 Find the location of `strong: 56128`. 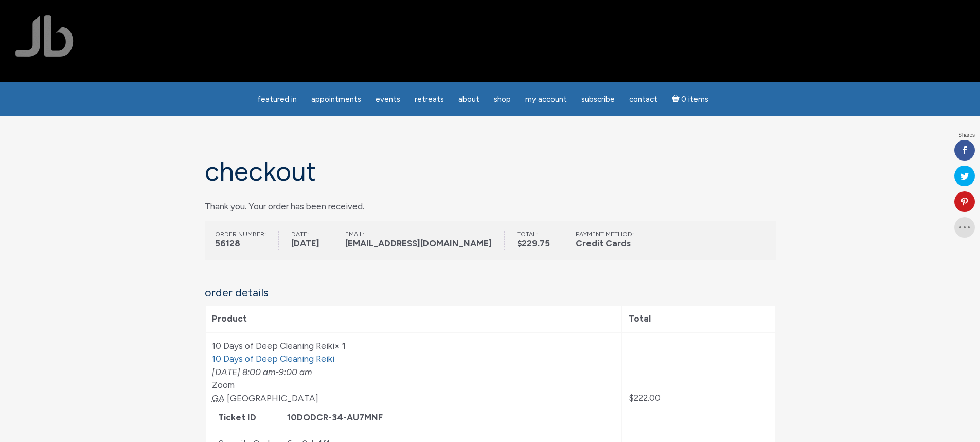

strong: 56128 is located at coordinates (240, 244).